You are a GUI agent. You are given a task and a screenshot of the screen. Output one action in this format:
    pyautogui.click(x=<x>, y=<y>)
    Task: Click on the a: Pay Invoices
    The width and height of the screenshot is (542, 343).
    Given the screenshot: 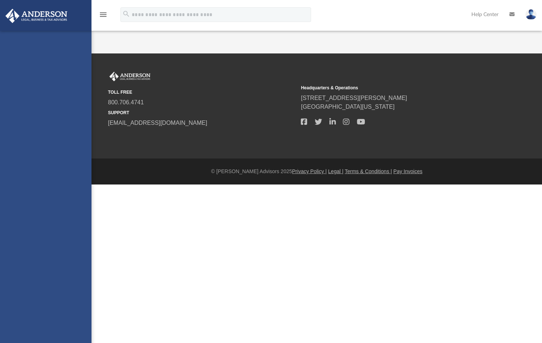 What is the action you would take?
    pyautogui.click(x=408, y=171)
    